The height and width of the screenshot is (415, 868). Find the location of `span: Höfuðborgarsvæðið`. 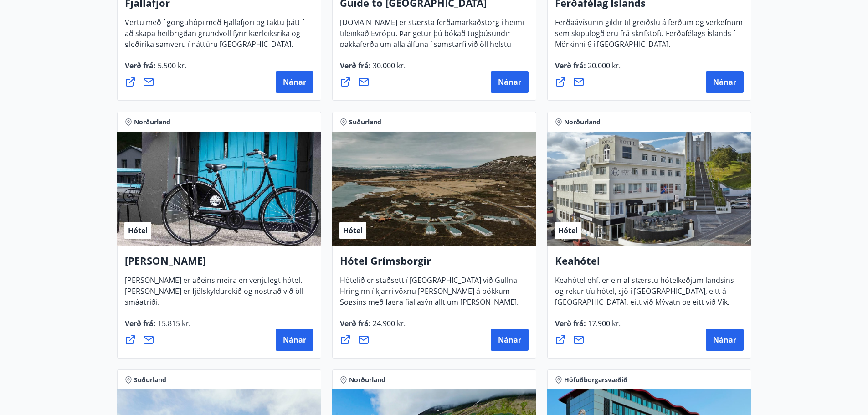

span: Höfuðborgarsvæðið is located at coordinates (595, 380).